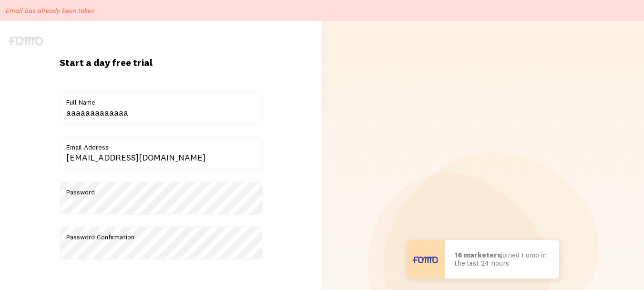  I want to click on label: Password, so click(161, 190).